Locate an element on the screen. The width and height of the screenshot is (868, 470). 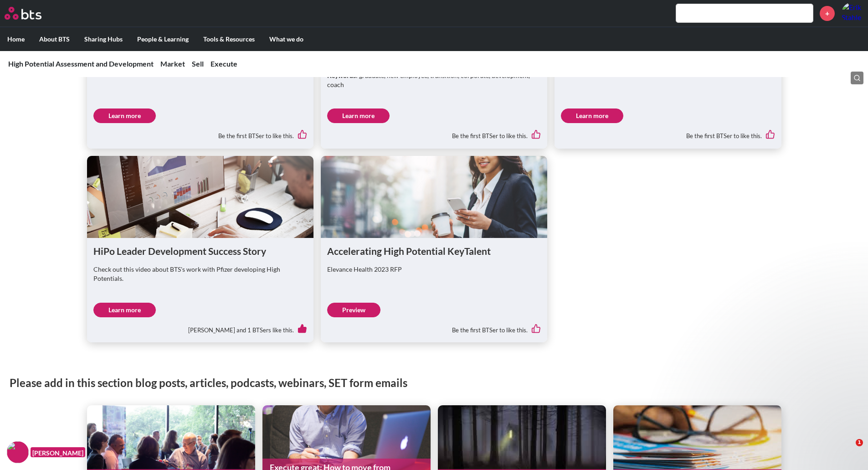
label: Sharing Hubs is located at coordinates (103, 39).